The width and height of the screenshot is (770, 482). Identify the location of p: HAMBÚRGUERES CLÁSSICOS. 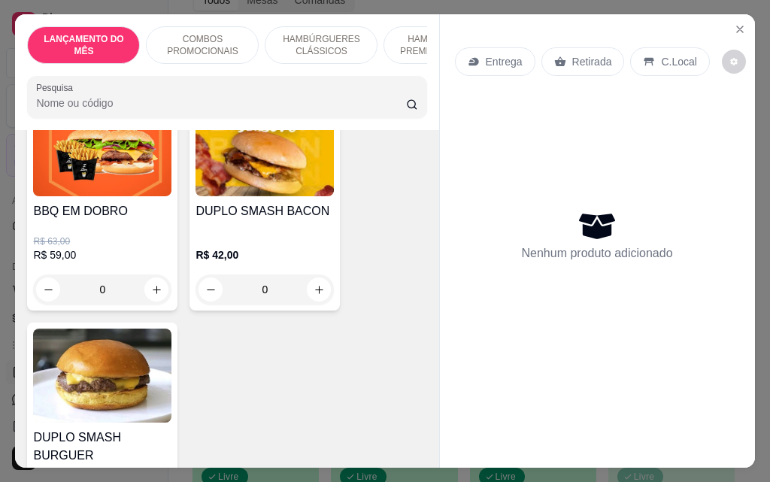
(321, 45).